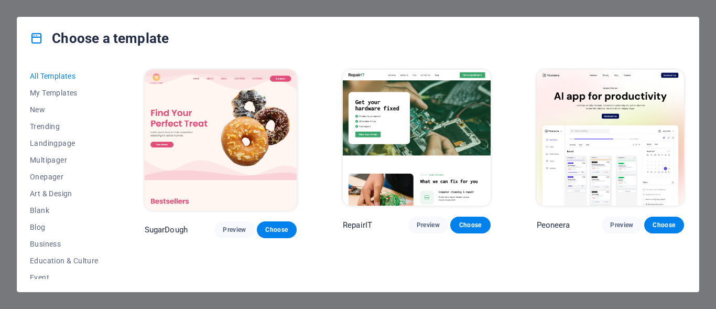  I want to click on button: My Templates, so click(64, 93).